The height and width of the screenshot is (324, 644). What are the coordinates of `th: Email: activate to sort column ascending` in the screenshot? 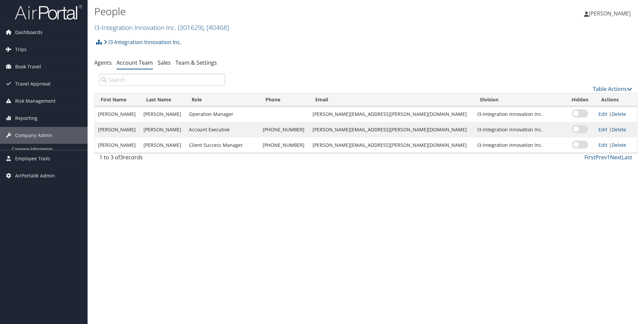 It's located at (391, 99).